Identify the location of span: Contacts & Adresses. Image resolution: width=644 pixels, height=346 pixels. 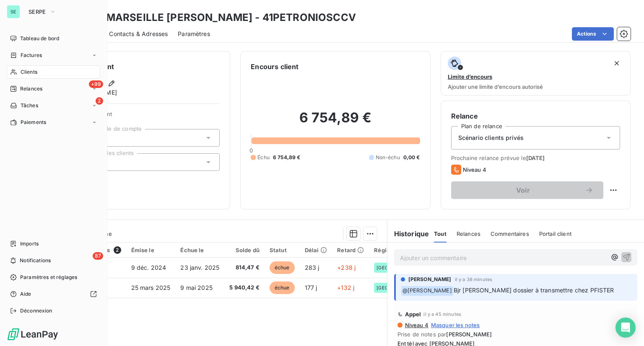
(139, 34).